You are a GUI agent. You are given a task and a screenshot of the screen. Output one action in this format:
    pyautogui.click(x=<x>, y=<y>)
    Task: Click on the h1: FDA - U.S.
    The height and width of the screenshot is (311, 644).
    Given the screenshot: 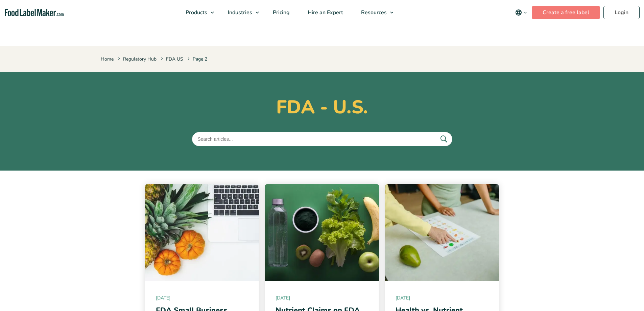 What is the action you would take?
    pyautogui.click(x=322, y=107)
    